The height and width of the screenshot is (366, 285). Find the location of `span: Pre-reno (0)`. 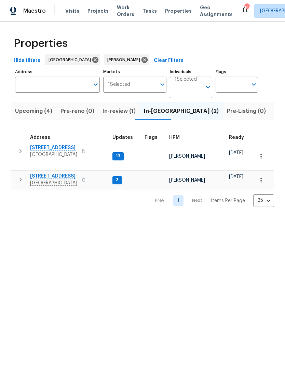

span: Pre-reno (0) is located at coordinates (77, 111).